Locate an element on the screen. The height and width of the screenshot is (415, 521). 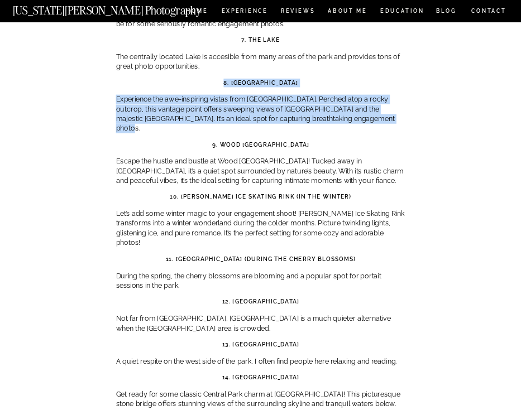
nav: EDUCATION is located at coordinates (402, 12).